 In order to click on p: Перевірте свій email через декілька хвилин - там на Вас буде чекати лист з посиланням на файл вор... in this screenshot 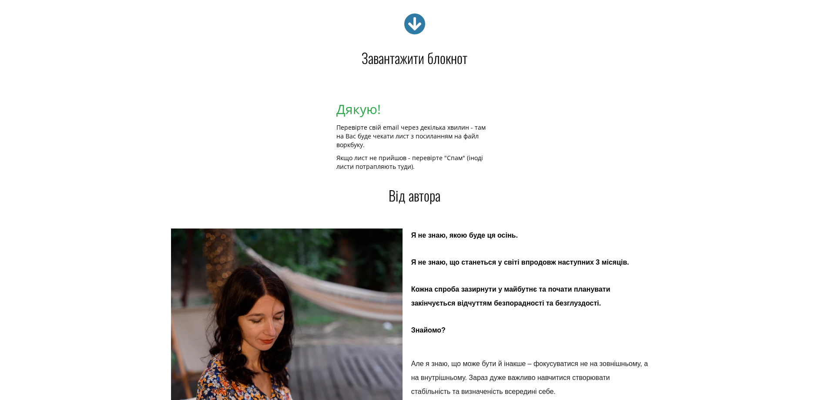, I will do `click(415, 136)`.